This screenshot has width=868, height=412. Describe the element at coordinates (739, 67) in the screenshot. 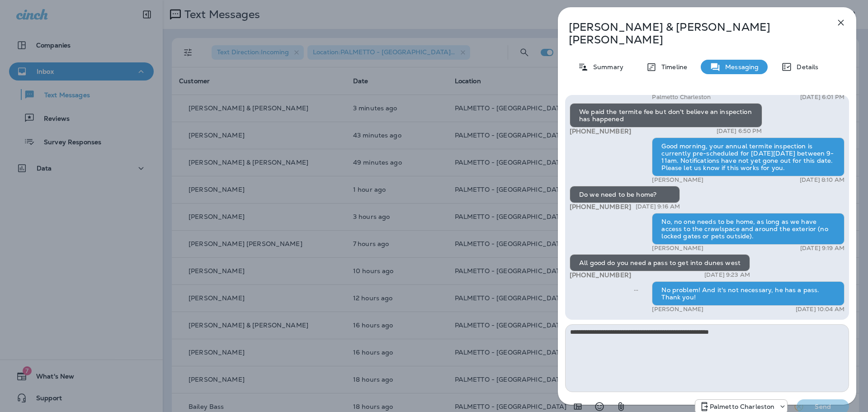

I see `p: Messaging` at that location.